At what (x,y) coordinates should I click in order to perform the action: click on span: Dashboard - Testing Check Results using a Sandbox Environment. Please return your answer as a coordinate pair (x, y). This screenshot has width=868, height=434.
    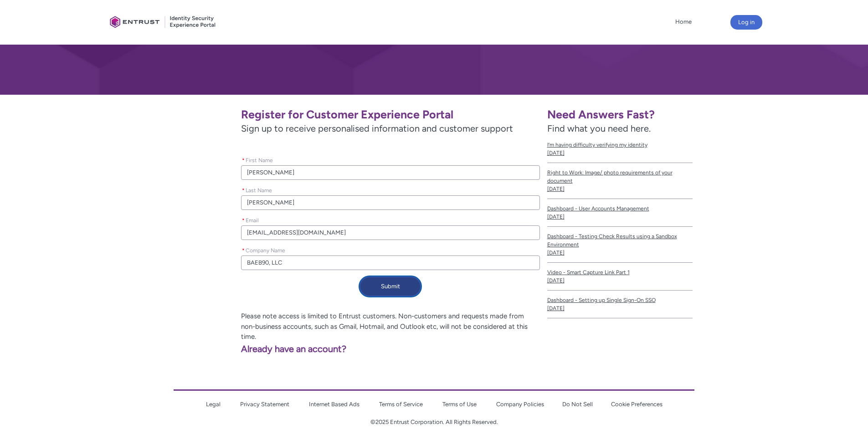
    Looking at the image, I should click on (619, 240).